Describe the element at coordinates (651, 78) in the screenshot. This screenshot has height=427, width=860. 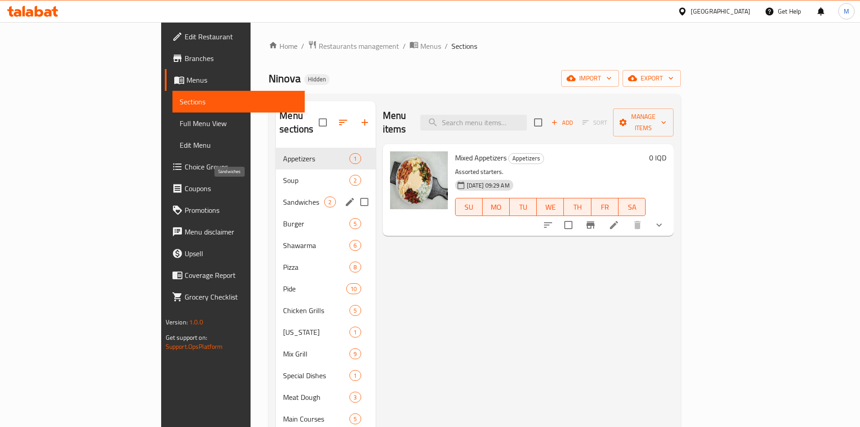
I see `span: export` at that location.